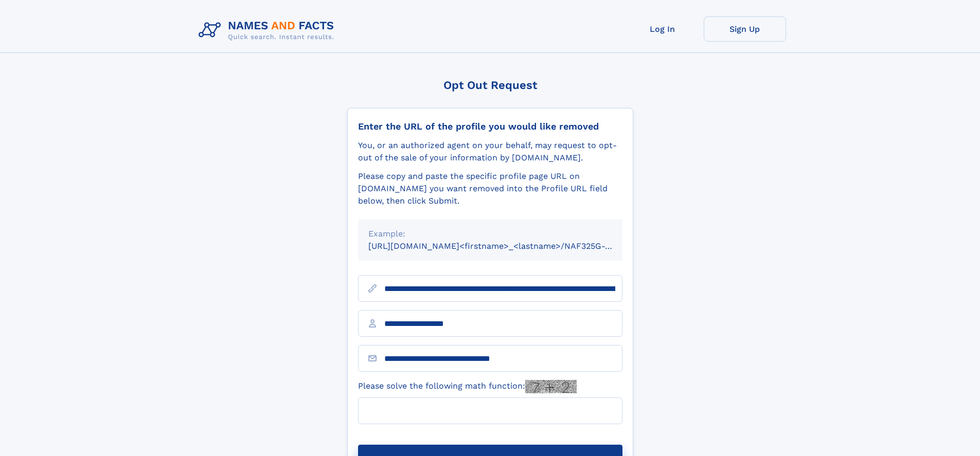 The image size is (980, 456). What do you see at coordinates (490, 85) in the screenshot?
I see `div: Opt Out Request` at bounding box center [490, 85].